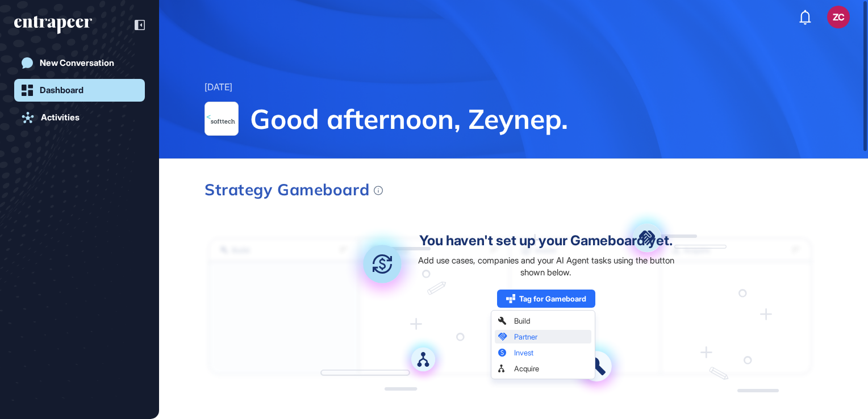 The width and height of the screenshot is (868, 419). I want to click on img: Softtech-logo, so click(221, 119).